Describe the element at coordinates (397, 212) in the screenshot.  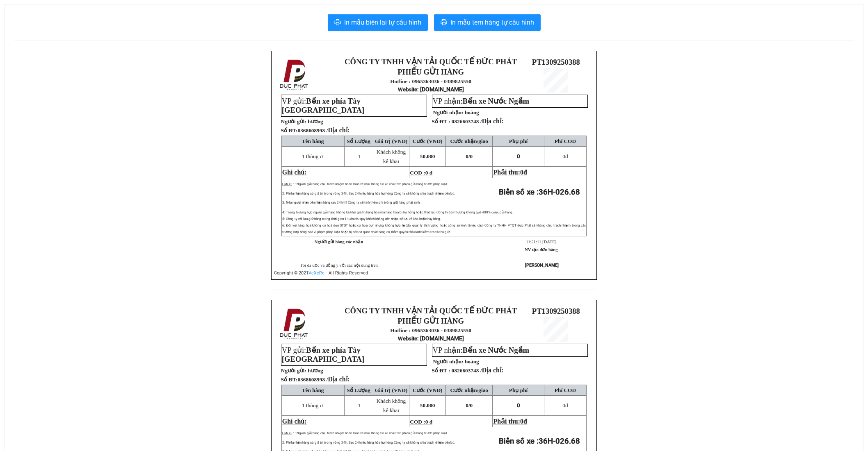
I see `span: 4: Trong trường hợp người gửi hàng không kê khai giá trị hàng hóa mà hàng hóa bị hư hỏng hoặc thấ...` at that location.